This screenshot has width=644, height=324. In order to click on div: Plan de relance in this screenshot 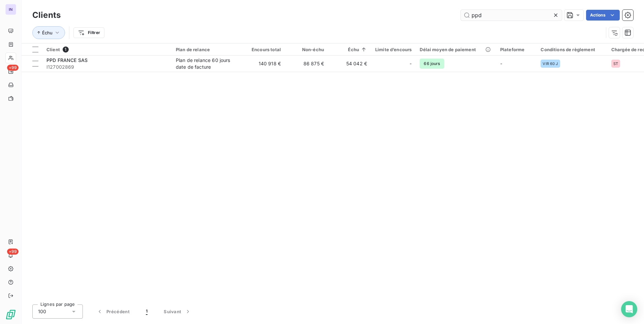, I will do `click(207, 50)`.